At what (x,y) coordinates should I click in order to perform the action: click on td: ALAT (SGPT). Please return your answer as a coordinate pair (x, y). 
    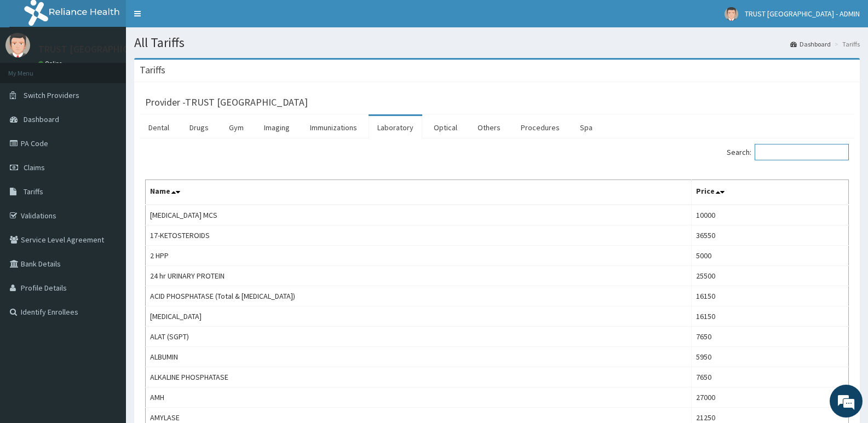
    Looking at the image, I should click on (418, 336).